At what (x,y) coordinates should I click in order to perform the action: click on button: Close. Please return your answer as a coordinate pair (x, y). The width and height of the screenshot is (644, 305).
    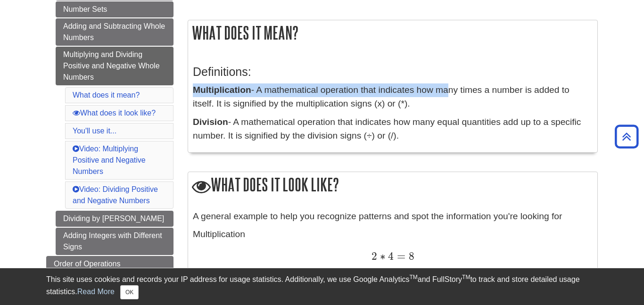
    Looking at the image, I should click on (129, 292).